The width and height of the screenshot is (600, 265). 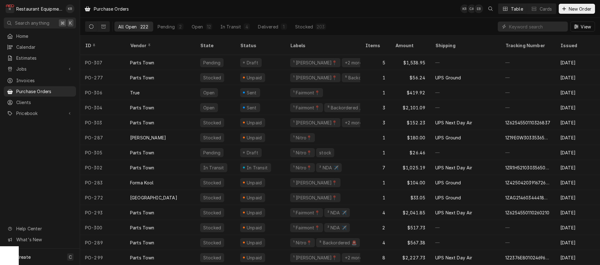 I want to click on div: Items, so click(x=375, y=45).